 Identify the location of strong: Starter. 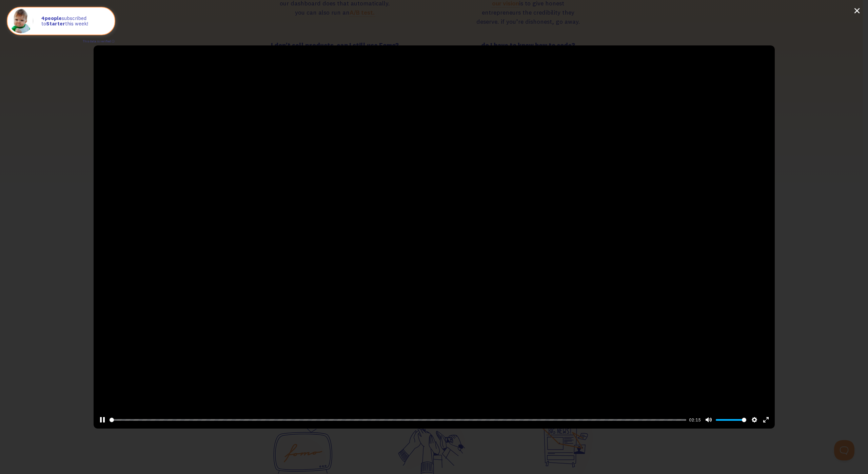
(55, 24).